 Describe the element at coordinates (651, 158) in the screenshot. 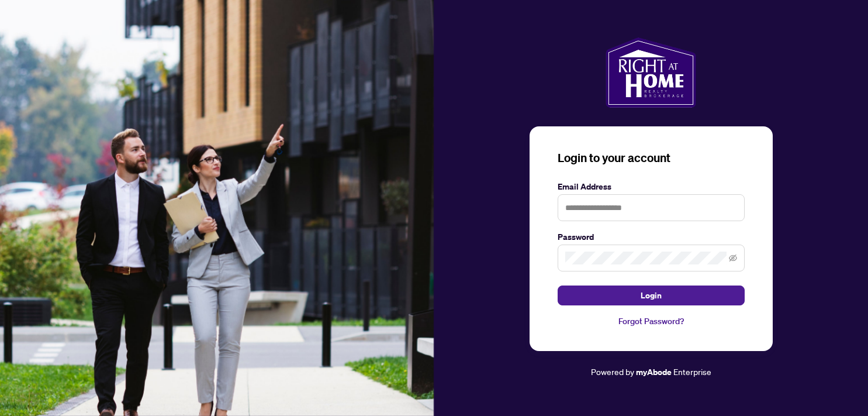

I see `h3: Login to your account` at that location.